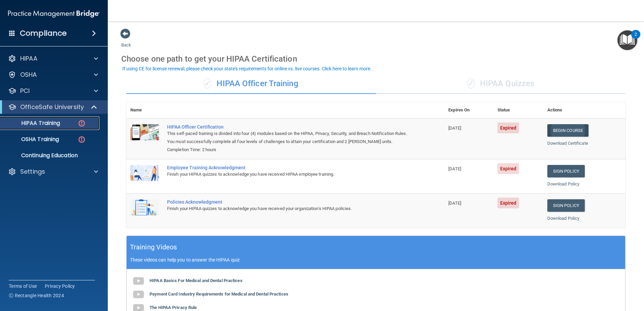 The image size is (644, 311). What do you see at coordinates (627, 40) in the screenshot?
I see `button: Open Resource Center, 2 new notifications` at bounding box center [627, 40].